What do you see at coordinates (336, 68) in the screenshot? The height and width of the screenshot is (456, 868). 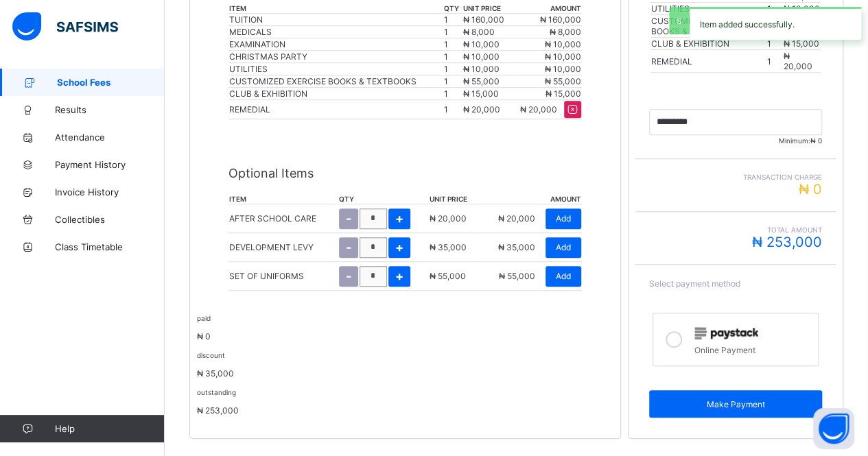 I see `div: UTILITIES` at bounding box center [336, 68].